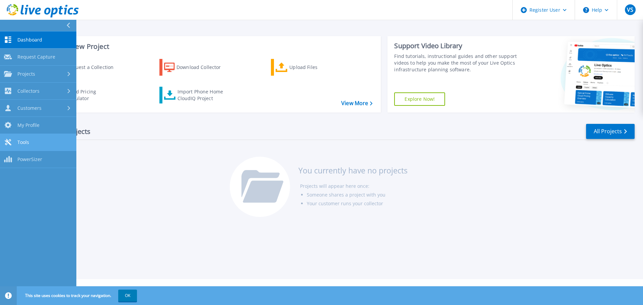  What do you see at coordinates (26, 74) in the screenshot?
I see `span: Projects` at bounding box center [26, 74].